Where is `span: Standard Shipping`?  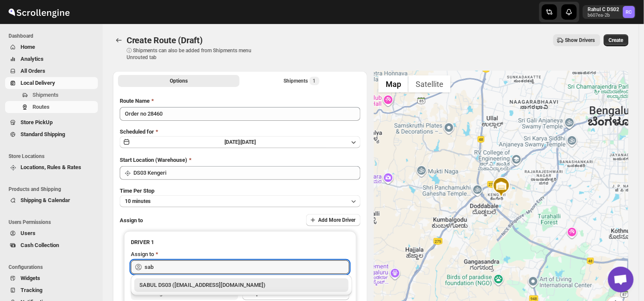
span: Standard Shipping is located at coordinates (43, 134).